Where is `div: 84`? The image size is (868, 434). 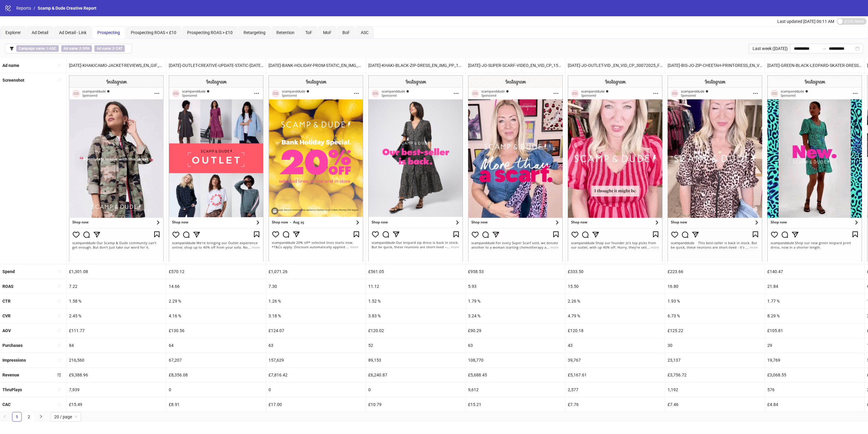
div: 84 is located at coordinates (117, 345).